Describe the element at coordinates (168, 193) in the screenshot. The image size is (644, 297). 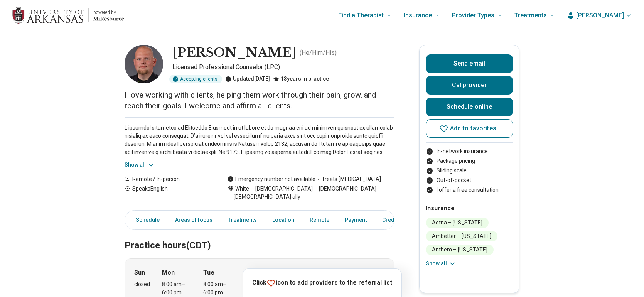
I see `div: Speaks English` at that location.